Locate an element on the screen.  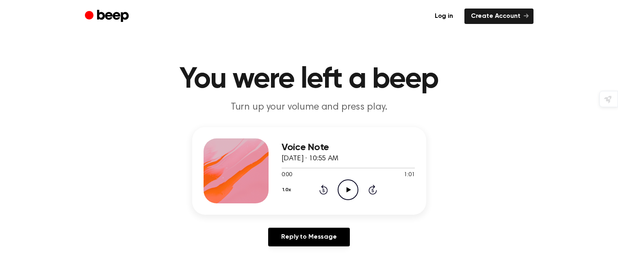
span: 1:01 is located at coordinates (409, 175).